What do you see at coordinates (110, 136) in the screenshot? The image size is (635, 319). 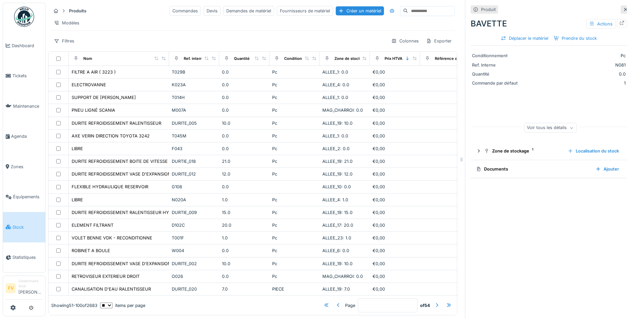 I see `div: AXE VERIN DIRECTION TOYOTA 3242` at bounding box center [110, 136].